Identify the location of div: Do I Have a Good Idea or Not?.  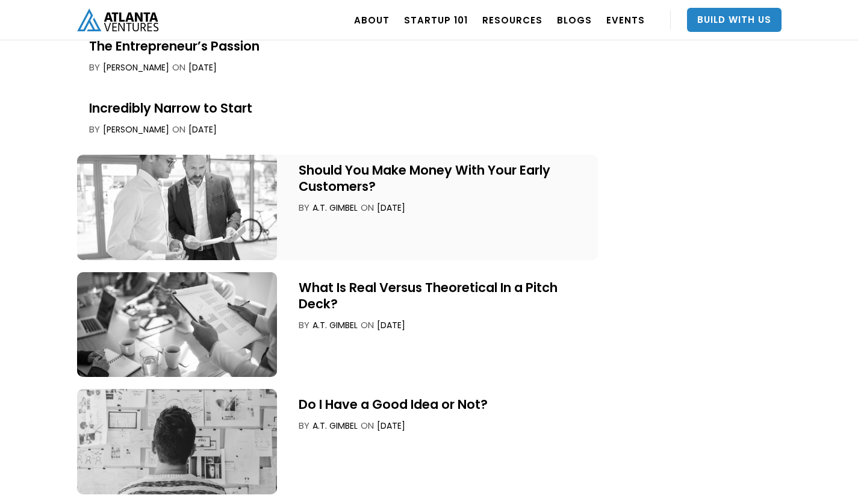
(393, 404).